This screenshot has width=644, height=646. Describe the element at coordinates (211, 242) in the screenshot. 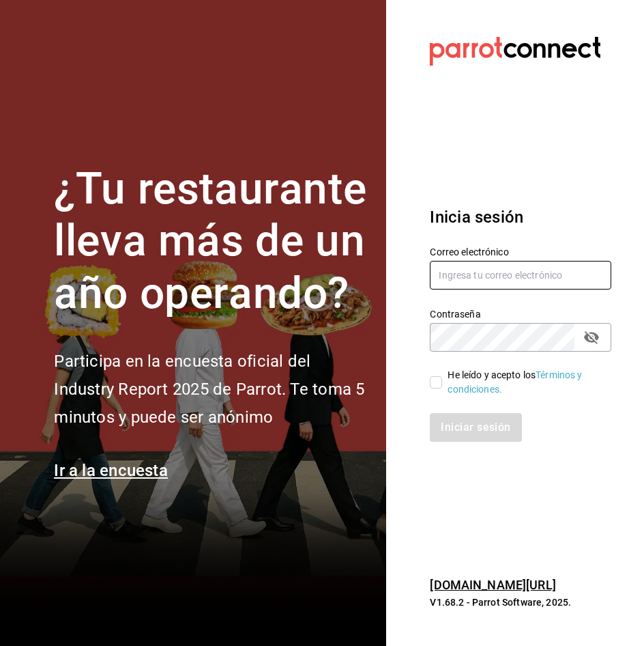

I see `h1: ¿Tu restaurante lleva más de un año operando?` at that location.